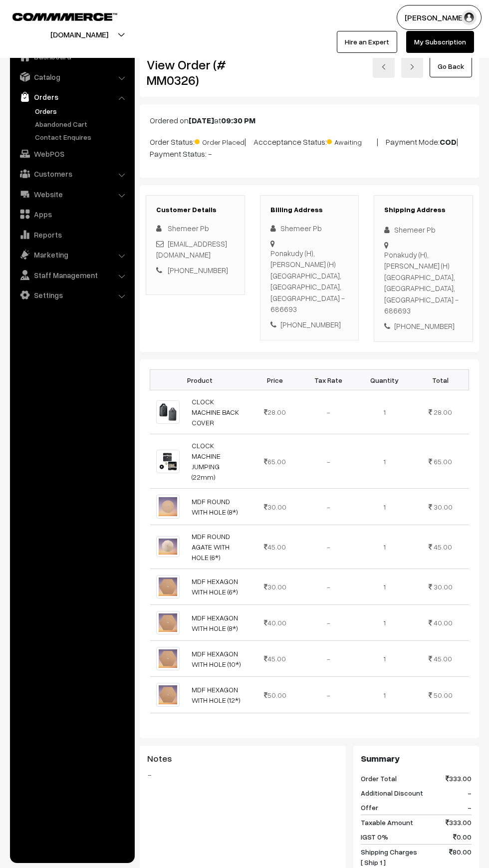  I want to click on a: CLOCK MACHINE BACK COVER, so click(215, 412).